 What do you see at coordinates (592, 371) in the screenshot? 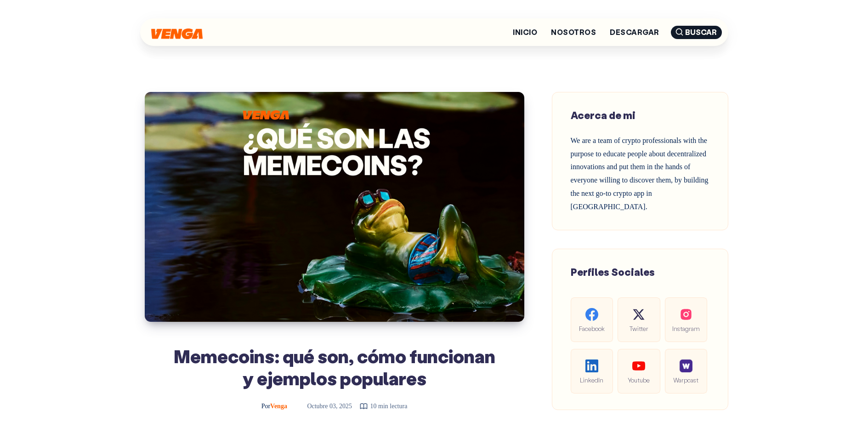
I see `a: LinkedIn` at bounding box center [592, 371].